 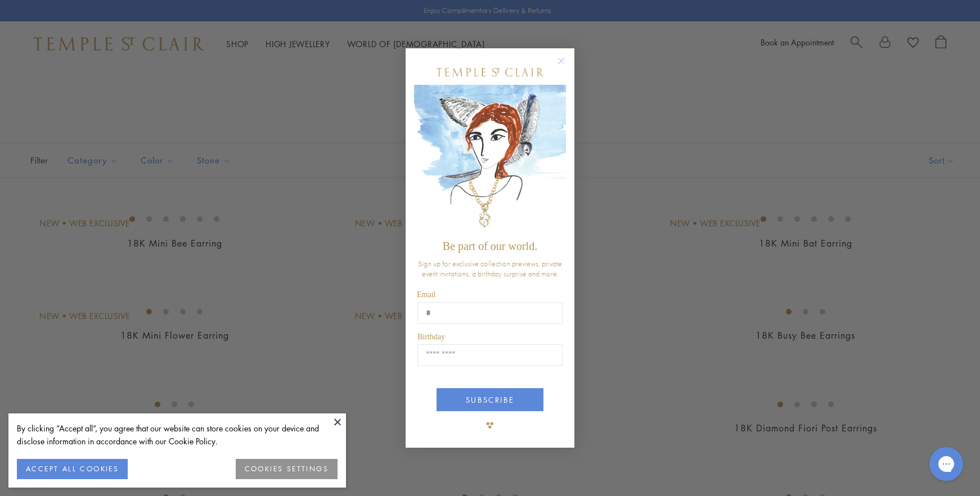 I want to click on button: SUBSCRIBE, so click(x=490, y=399).